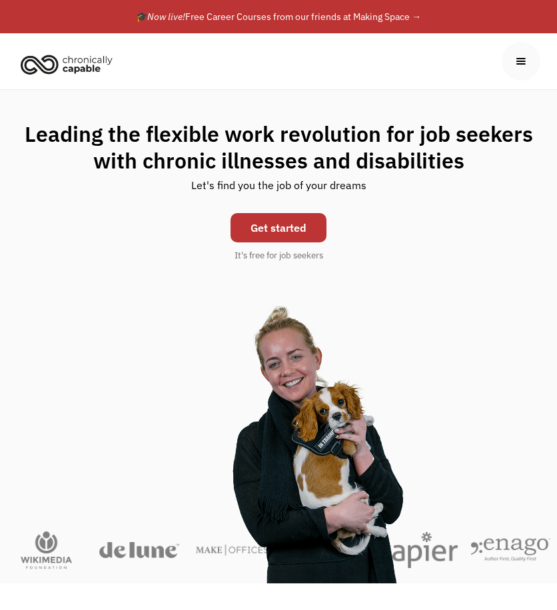 The image size is (557, 610). Describe the element at coordinates (69, 64) in the screenshot. I see `a: home` at that location.